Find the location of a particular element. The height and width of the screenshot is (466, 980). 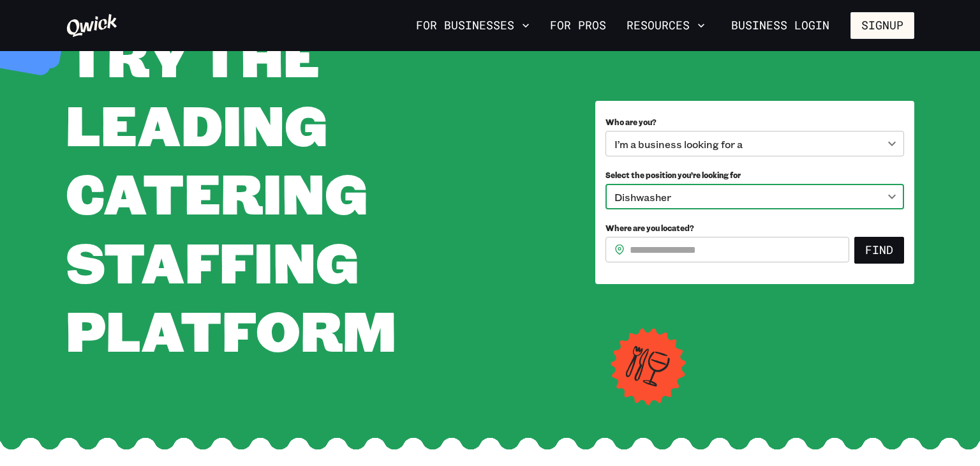

button: Signup is located at coordinates (882, 26).